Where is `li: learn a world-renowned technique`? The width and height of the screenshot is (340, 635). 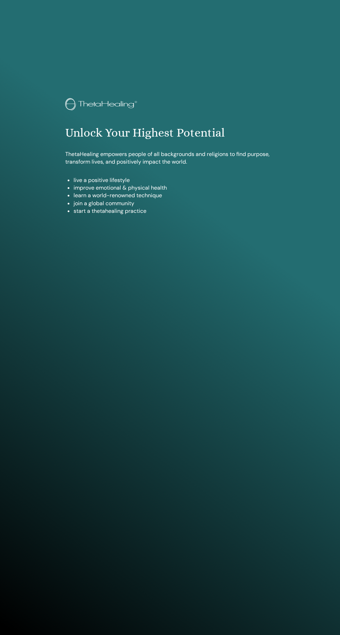
li: learn a world-renowned technique is located at coordinates (174, 195).